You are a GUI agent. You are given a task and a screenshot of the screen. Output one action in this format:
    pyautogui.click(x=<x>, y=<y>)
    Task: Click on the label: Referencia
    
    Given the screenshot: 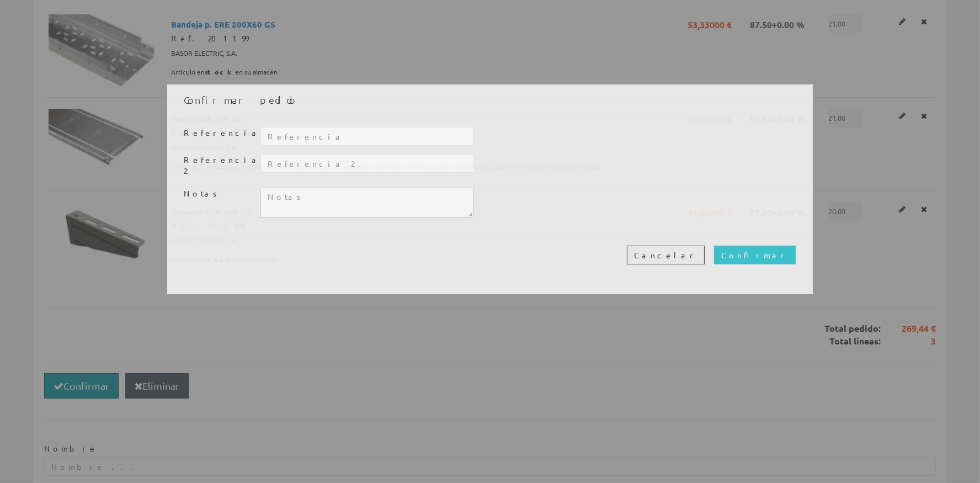 What is the action you would take?
    pyautogui.click(x=214, y=133)
    